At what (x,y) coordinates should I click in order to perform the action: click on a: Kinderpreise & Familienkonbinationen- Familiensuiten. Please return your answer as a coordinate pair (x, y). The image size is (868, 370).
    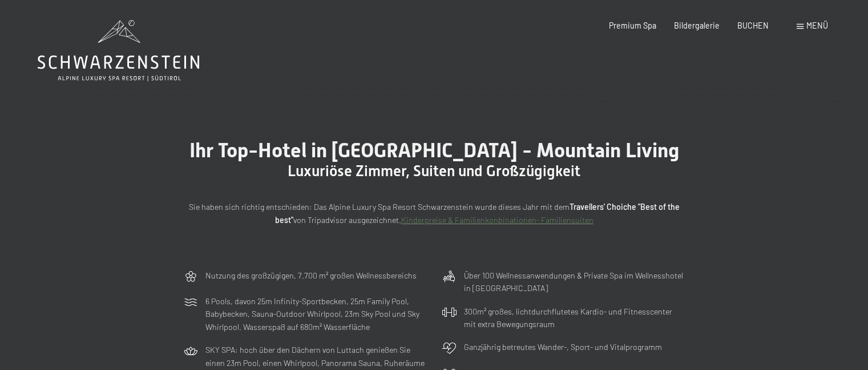
    Looking at the image, I should click on (498, 220).